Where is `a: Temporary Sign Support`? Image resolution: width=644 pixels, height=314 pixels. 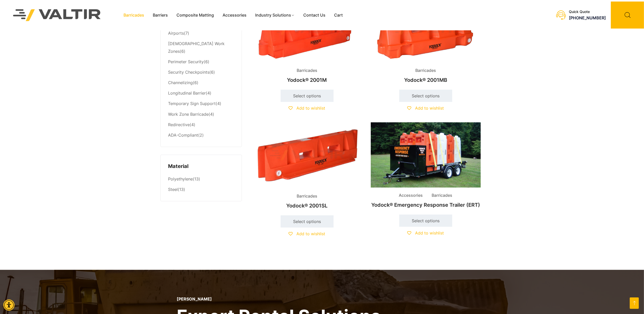 a: Temporary Sign Support is located at coordinates (192, 104).